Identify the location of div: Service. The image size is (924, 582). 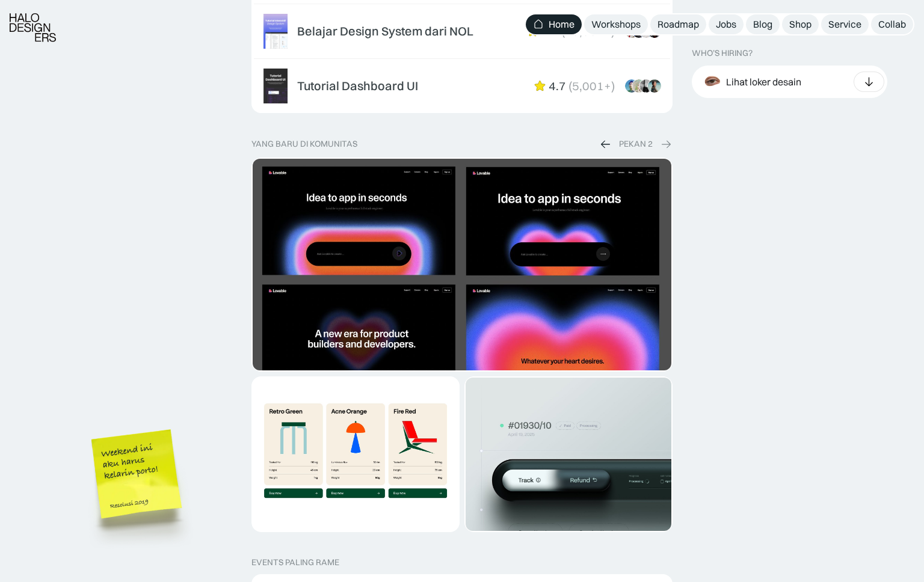
(845, 24).